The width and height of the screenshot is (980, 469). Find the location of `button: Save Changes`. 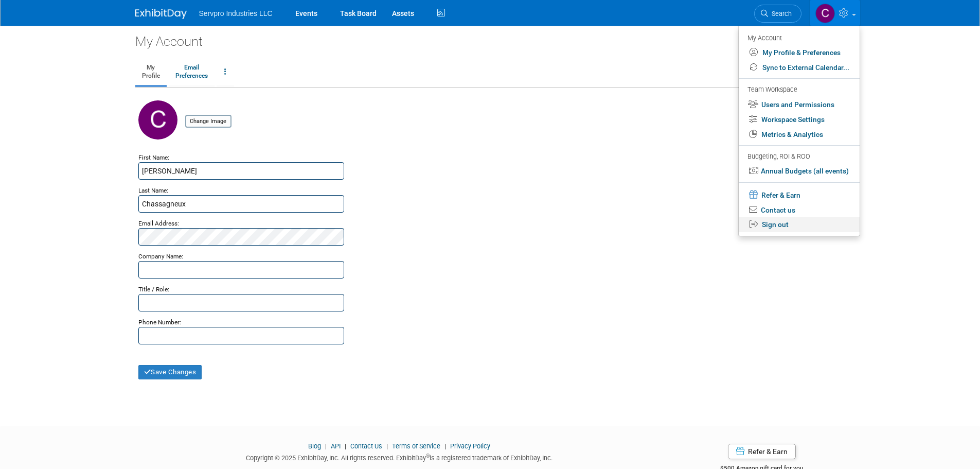

button: Save Changes is located at coordinates (170, 372).